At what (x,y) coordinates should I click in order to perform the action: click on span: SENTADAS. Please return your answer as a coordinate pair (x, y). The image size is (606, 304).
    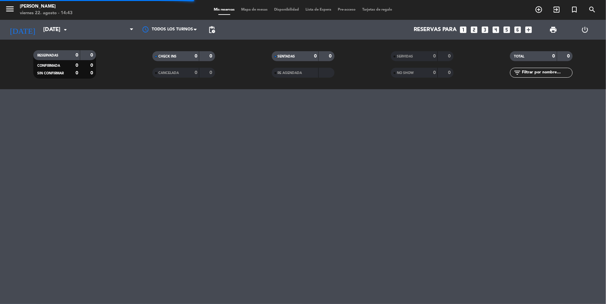
    Looking at the image, I should click on (287, 56).